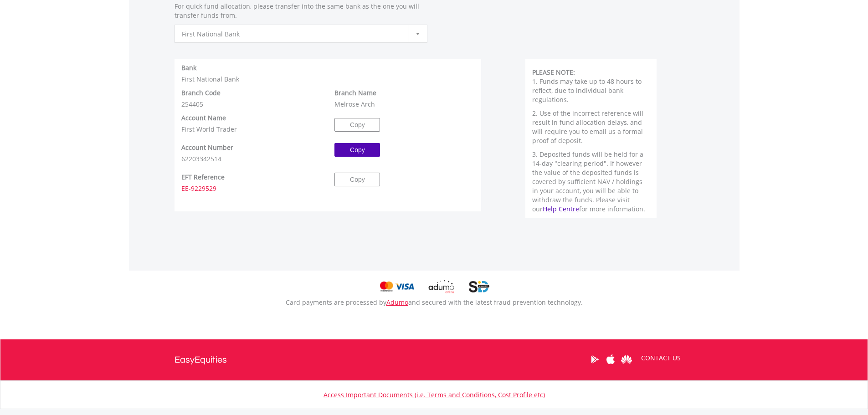 The image size is (868, 415). What do you see at coordinates (591, 127) in the screenshot?
I see `p: 2. Use of the incorrect reference will result in fund allocation delays, and will require you to ...` at bounding box center [591, 127].